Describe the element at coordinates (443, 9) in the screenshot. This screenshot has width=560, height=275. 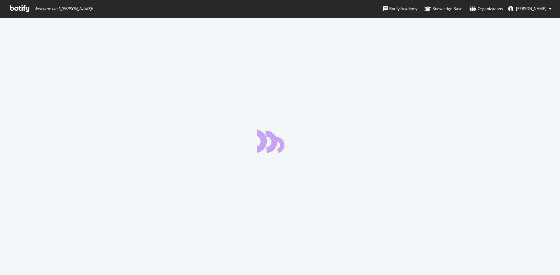
I see `div: Knowledge Base` at that location.